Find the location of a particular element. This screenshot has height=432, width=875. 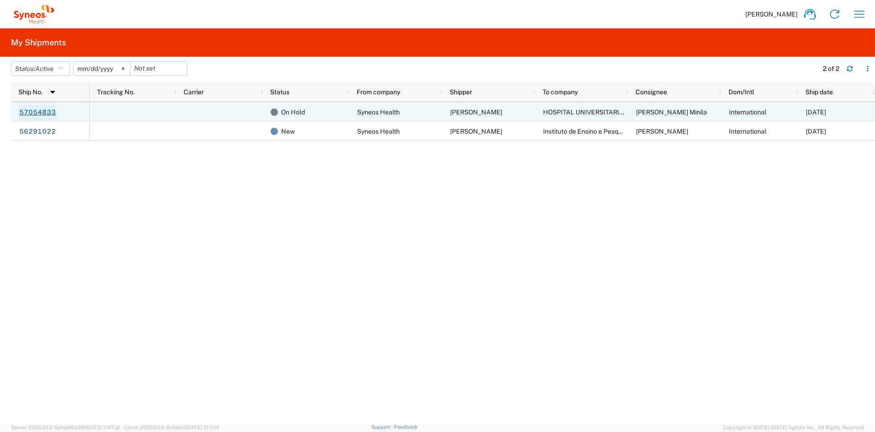

div: 2 of 2 is located at coordinates (831, 69).